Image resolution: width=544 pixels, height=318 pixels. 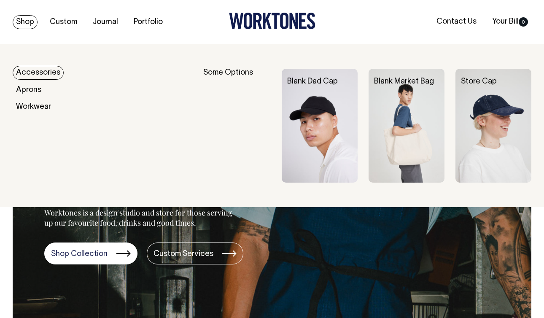 I want to click on a: Accessories, so click(x=38, y=73).